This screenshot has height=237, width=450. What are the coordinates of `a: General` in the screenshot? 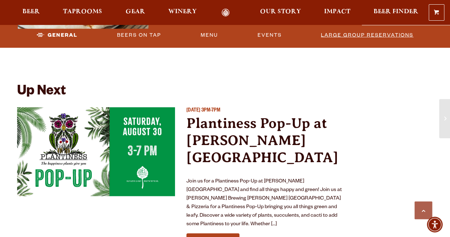 It's located at (57, 35).